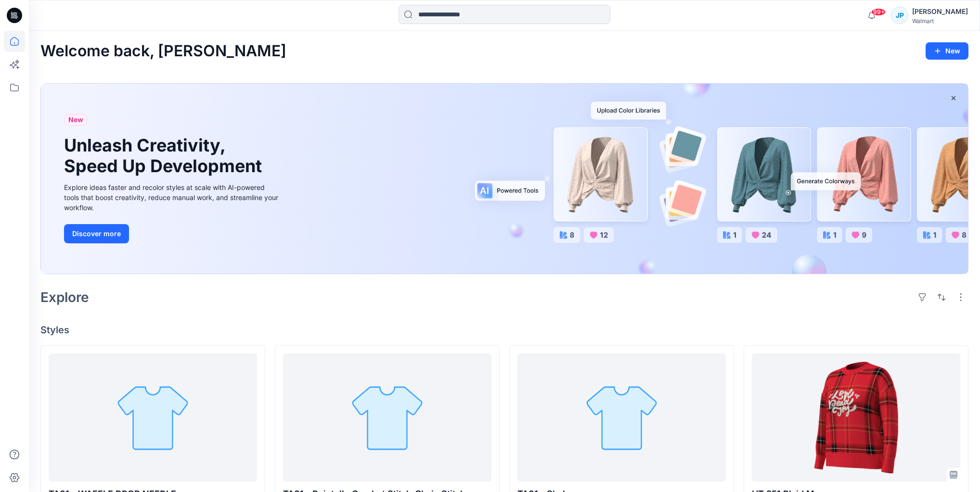  What do you see at coordinates (878, 12) in the screenshot?
I see `span: 99+` at bounding box center [878, 12].